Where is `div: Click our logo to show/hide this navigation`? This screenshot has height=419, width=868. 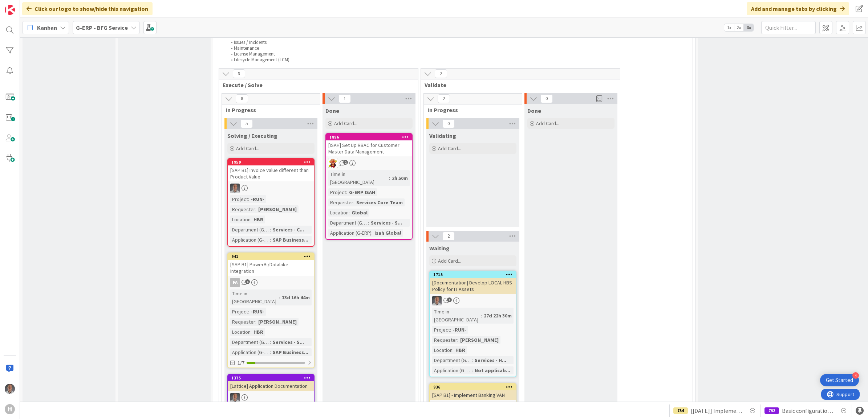 div: Click our logo to show/hide this navigation is located at coordinates (87, 9).